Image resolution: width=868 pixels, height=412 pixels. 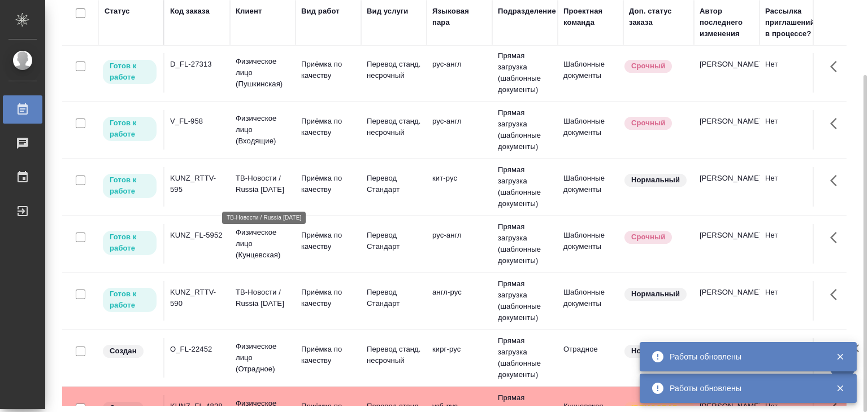 What do you see at coordinates (124, 351) in the screenshot?
I see `p: Создан` at bounding box center [124, 351].